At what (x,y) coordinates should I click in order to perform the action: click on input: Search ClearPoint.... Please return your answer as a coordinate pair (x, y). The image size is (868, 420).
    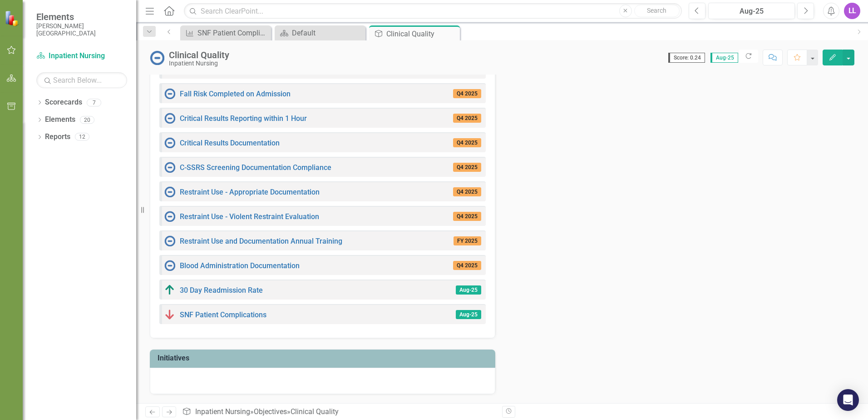
    Looking at the image, I should click on (433, 11).